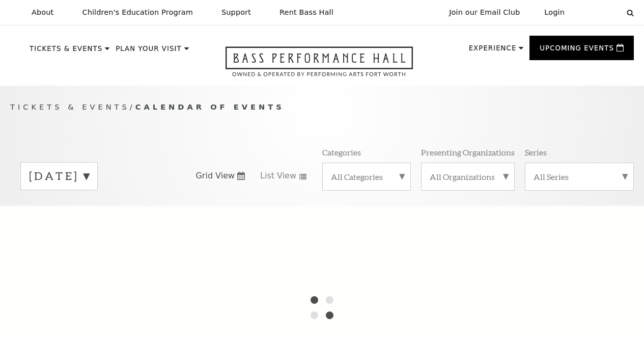 This screenshot has width=644, height=339. What do you see at coordinates (215, 176) in the screenshot?
I see `span: Grid View` at bounding box center [215, 176].